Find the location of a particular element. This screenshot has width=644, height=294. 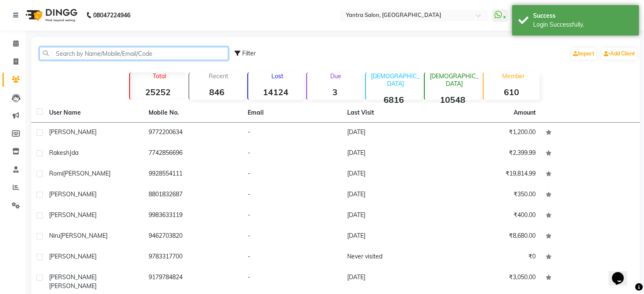

p: Member is located at coordinates (513, 76).